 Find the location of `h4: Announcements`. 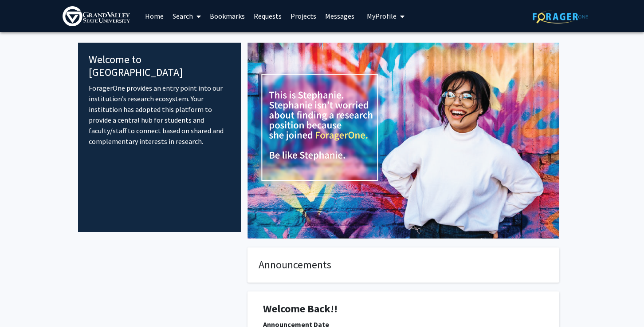

h4: Announcements is located at coordinates (403, 265).